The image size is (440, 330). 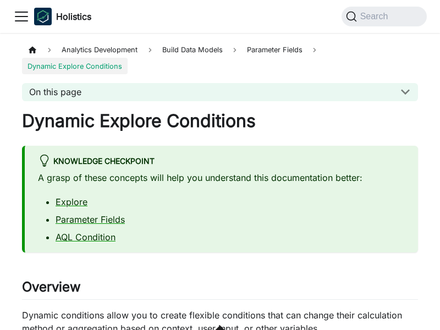 What do you see at coordinates (32, 49) in the screenshot?
I see `a: Home page` at bounding box center [32, 49].